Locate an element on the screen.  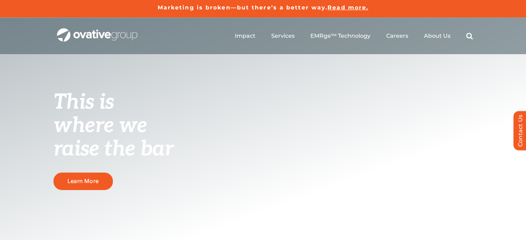
span: About Us is located at coordinates (437, 36).